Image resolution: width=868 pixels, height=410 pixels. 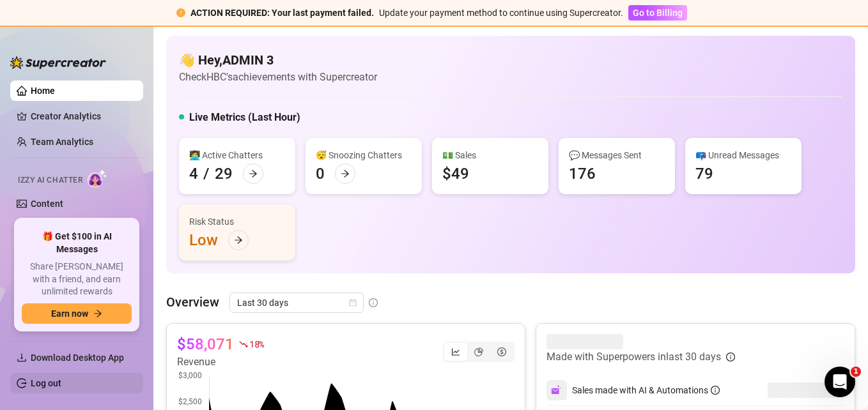 I want to click on article: $58,071, so click(x=205, y=344).